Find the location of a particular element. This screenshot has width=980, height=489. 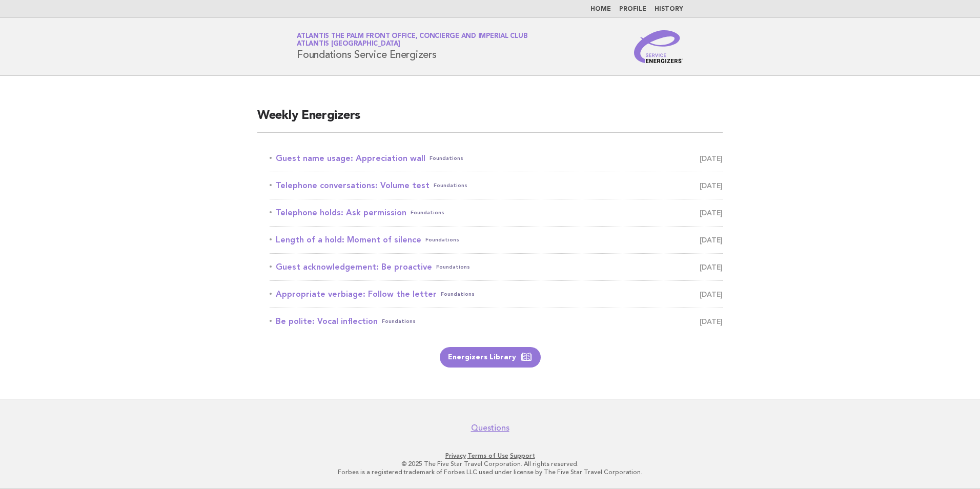

a: Questions is located at coordinates (490, 429).